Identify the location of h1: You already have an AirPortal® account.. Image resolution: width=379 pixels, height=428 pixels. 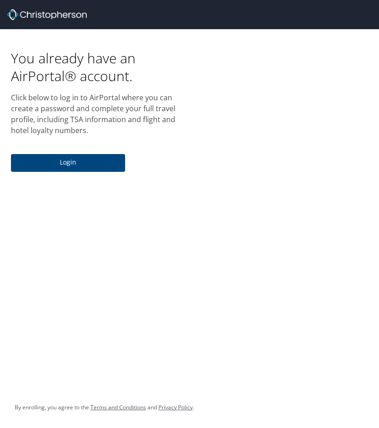
(94, 67).